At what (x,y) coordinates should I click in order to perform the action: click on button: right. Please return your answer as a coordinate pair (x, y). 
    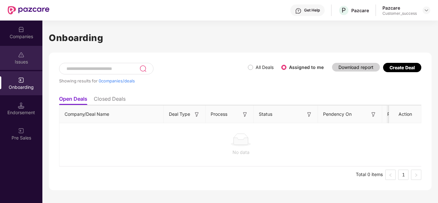
    Looking at the image, I should click on (416, 175).